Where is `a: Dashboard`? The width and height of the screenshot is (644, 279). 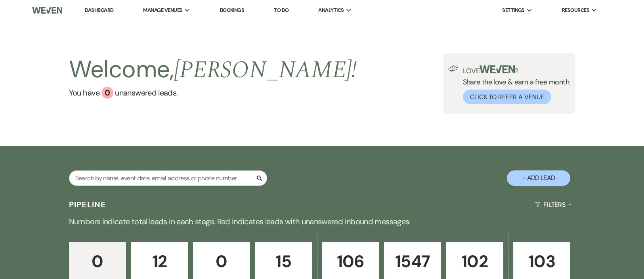
a: Dashboard is located at coordinates (99, 10).